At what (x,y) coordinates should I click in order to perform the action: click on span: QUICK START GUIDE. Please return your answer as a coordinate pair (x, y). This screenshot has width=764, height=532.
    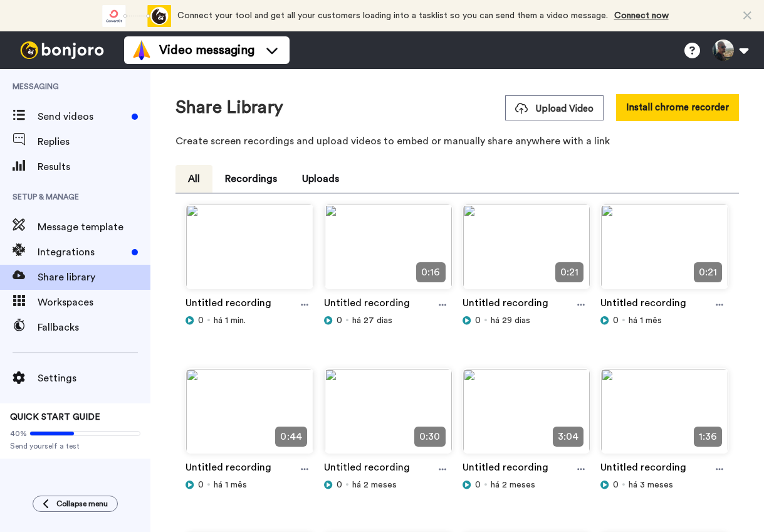
    Looking at the image, I should click on (55, 417).